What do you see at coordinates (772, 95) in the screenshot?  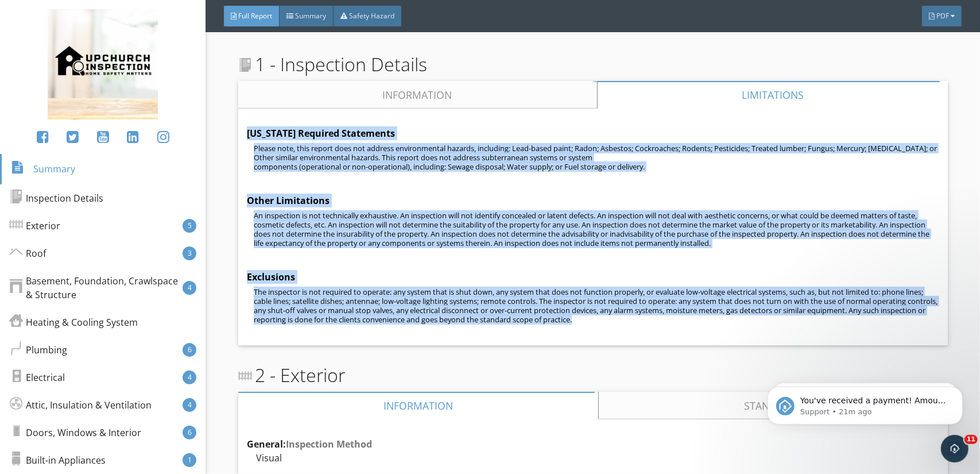 I see `a: Limitations` at bounding box center [772, 95].